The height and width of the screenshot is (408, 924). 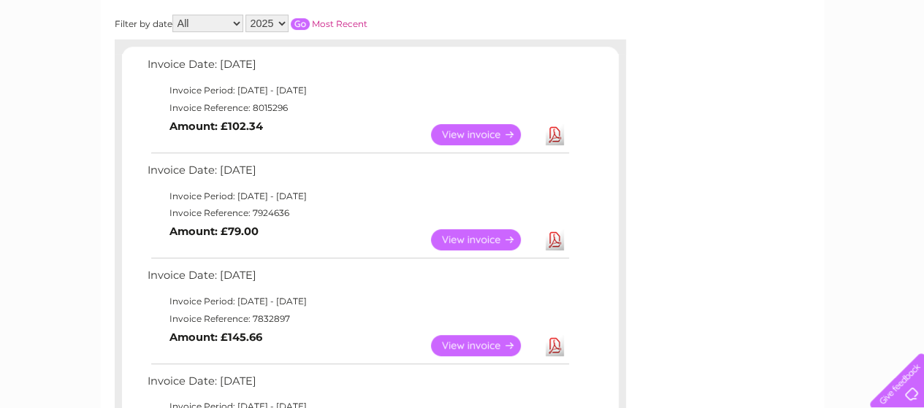 I want to click on b: Amount: £145.66, so click(x=215, y=337).